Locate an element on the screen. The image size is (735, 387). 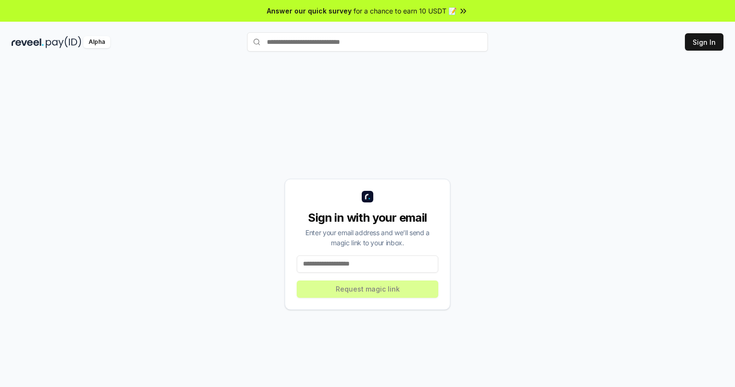
div: Enter your email address and we’ll send a magic link to your inbox. is located at coordinates (367, 237).